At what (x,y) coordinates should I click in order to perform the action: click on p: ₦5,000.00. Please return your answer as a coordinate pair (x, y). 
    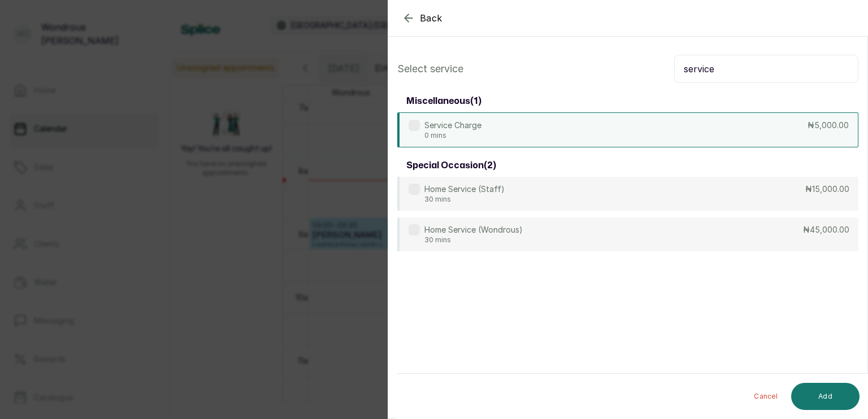
    Looking at the image, I should click on (828, 125).